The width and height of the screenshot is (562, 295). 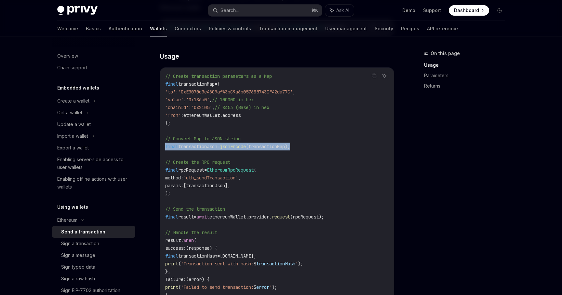 I want to click on a: Security, so click(x=384, y=29).